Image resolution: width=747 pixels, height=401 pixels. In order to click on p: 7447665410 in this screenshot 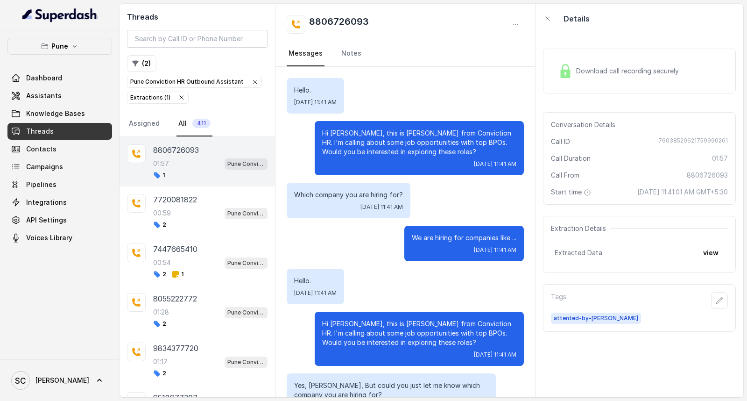, I will do `click(175, 249)`.